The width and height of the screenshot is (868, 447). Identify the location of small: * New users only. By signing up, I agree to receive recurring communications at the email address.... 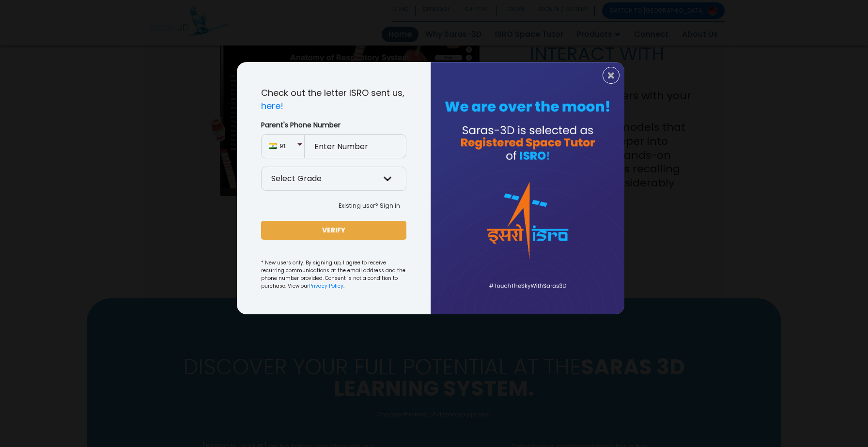
(334, 274).